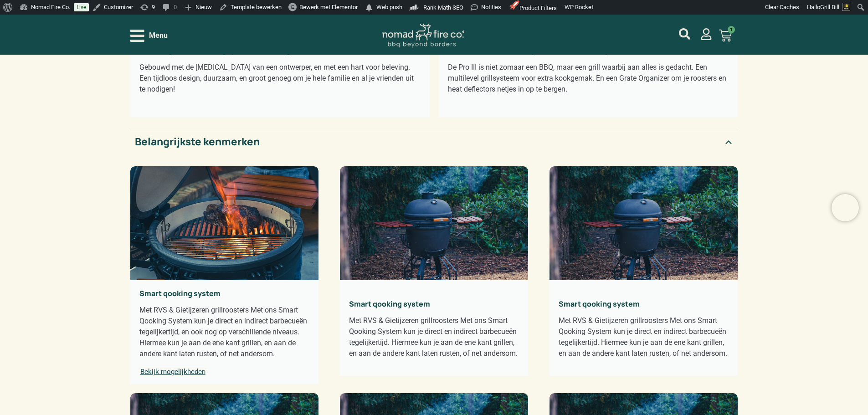  I want to click on span: Menu, so click(158, 36).